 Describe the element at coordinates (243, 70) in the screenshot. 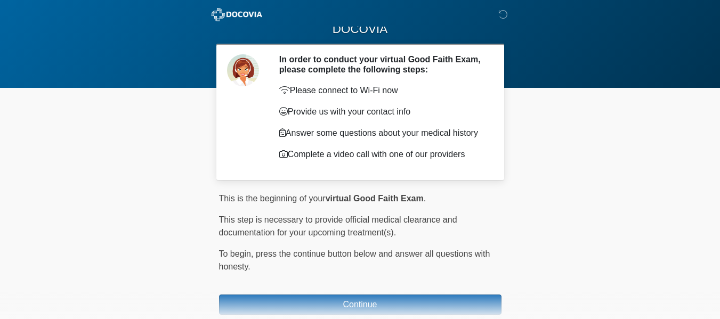

I see `img: Agent Avatar` at that location.